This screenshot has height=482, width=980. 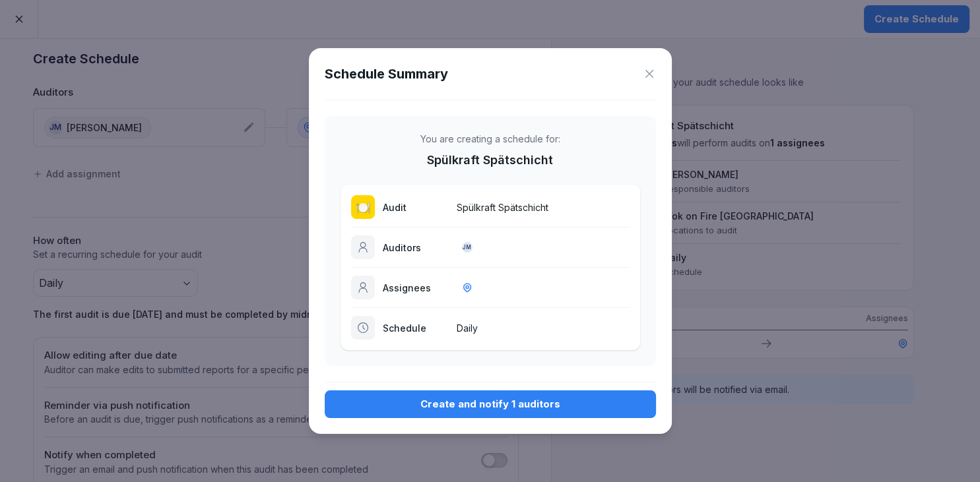 What do you see at coordinates (416, 328) in the screenshot?
I see `p: Schedule` at bounding box center [416, 328].